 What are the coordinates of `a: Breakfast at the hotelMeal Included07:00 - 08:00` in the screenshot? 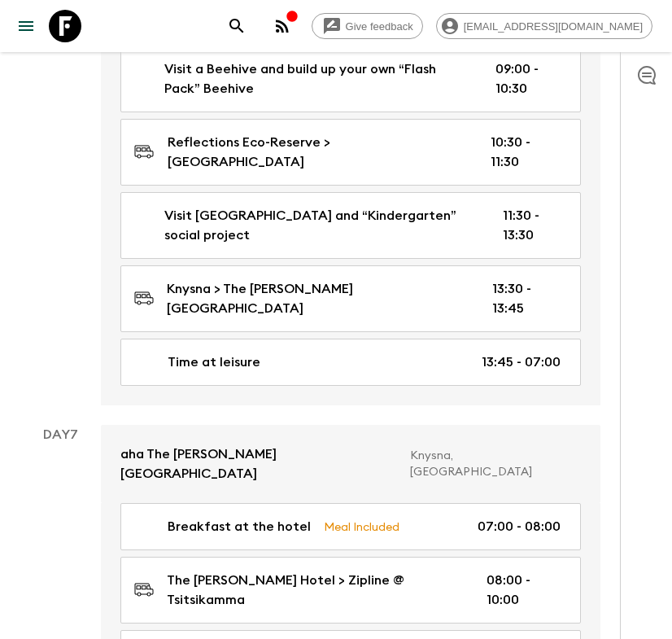 It's located at (351, 527).